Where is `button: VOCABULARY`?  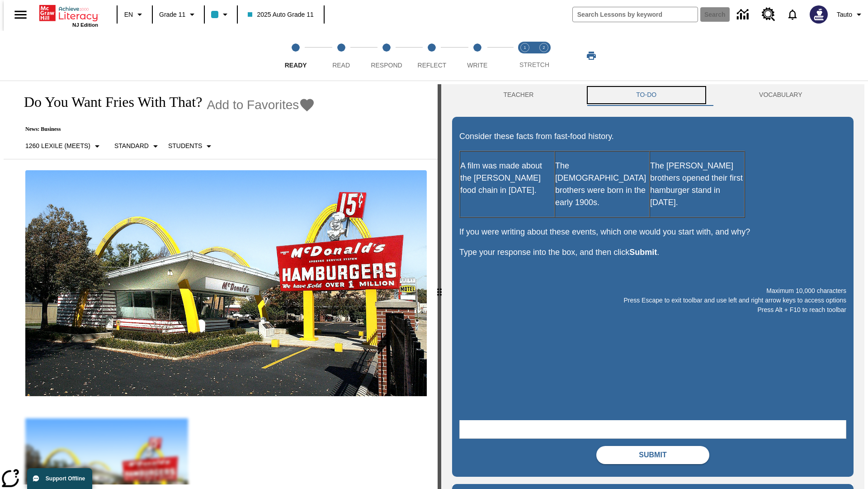
button: VOCABULARY is located at coordinates (781, 95).